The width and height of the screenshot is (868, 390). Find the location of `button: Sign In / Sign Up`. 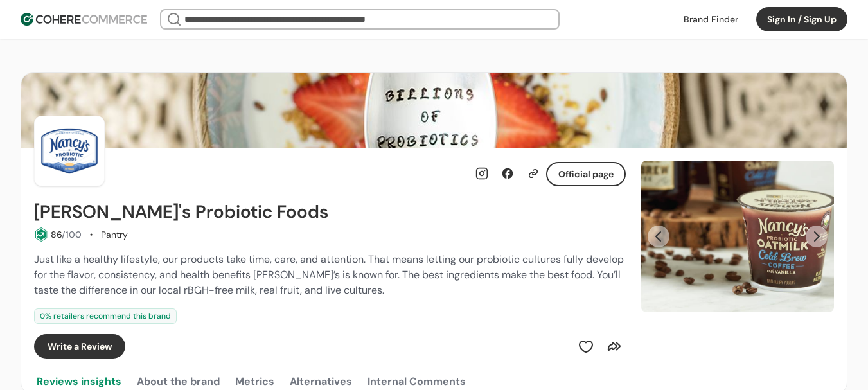

button: Sign In / Sign Up is located at coordinates (801, 19).